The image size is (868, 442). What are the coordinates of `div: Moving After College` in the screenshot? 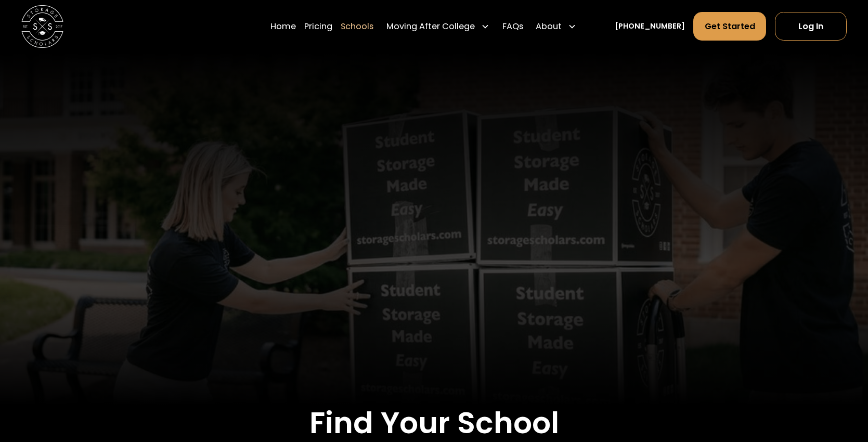 It's located at (431, 26).